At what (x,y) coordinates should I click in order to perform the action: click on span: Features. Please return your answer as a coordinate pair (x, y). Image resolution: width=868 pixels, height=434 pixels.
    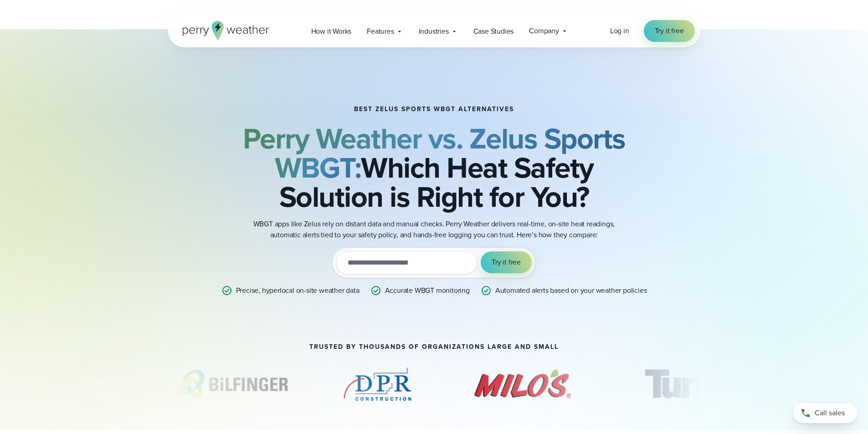
    Looking at the image, I should click on (380, 31).